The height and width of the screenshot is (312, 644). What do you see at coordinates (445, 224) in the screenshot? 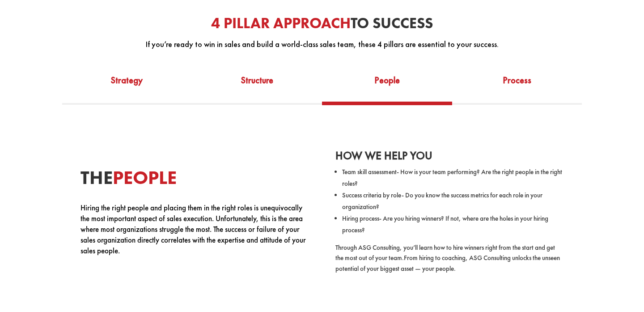
I see `span: Hiring process- Are you hiring winners? If not, where are the holes in your hiring process?` at bounding box center [445, 224].